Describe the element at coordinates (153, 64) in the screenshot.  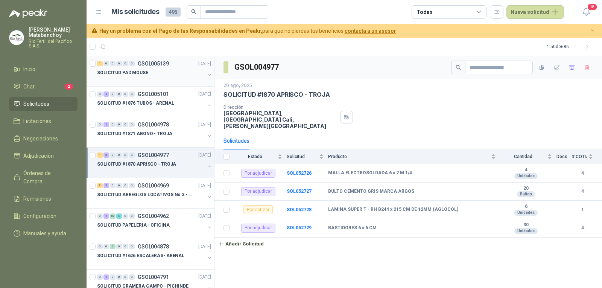
I see `p: GSOL005139` at that location.